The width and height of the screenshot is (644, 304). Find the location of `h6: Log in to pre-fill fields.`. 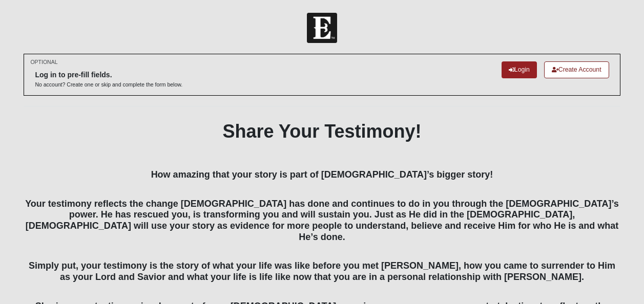

h6: Log in to pre-fill fields. is located at coordinates (109, 75).